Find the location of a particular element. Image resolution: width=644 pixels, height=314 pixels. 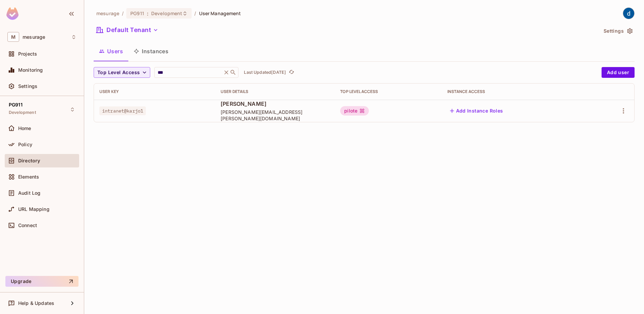

button: Default Tenant is located at coordinates (128, 30).